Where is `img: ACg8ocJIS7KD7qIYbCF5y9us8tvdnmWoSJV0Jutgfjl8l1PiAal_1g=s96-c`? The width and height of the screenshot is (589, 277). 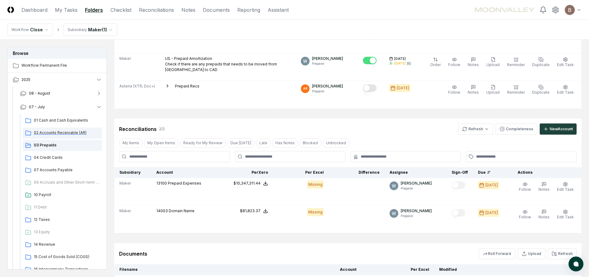 img: ACg8ocJIS7KD7qIYbCF5y9us8tvdnmWoSJV0Jutgfjl8l1PiAal_1g=s96-c is located at coordinates (305, 61).